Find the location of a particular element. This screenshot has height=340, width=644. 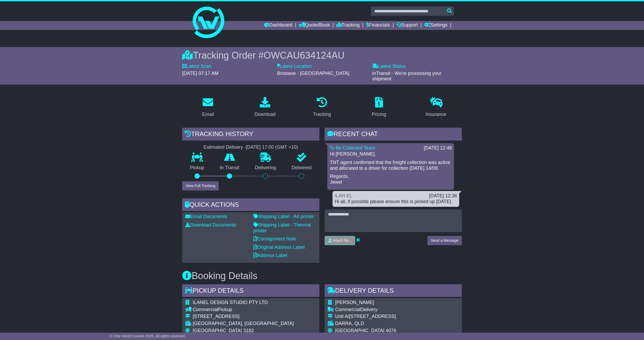

a: Shipping Label - Thermal printer is located at coordinates (282, 228).